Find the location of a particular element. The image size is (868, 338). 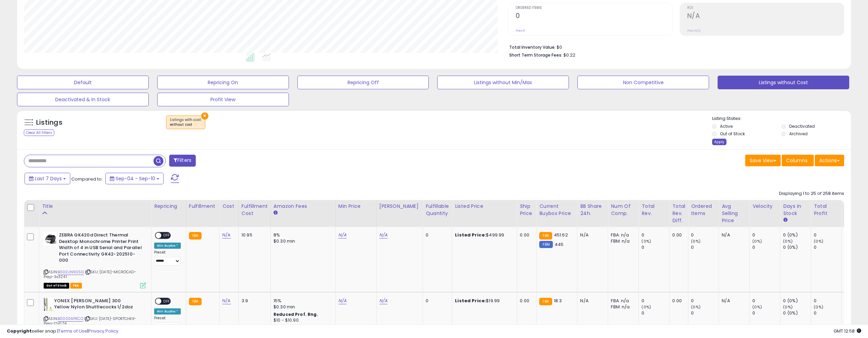

b: Reduced Prof. Rng. is located at coordinates (296, 314).